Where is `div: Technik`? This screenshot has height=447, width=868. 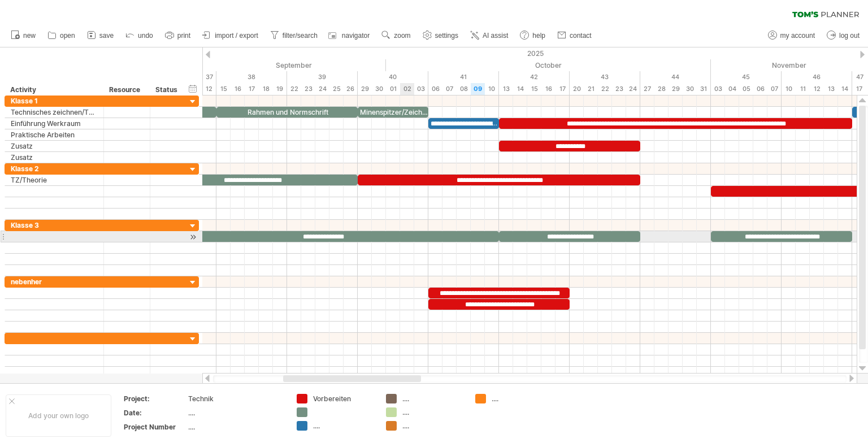 div: Technik is located at coordinates (236, 399).